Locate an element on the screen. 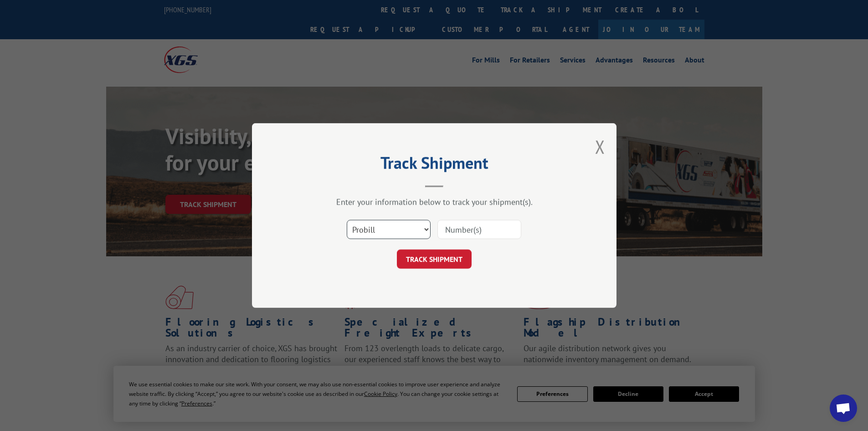 The height and width of the screenshot is (431, 868). div: Enter your information below to track your shipment(s). is located at coordinates (434, 202).